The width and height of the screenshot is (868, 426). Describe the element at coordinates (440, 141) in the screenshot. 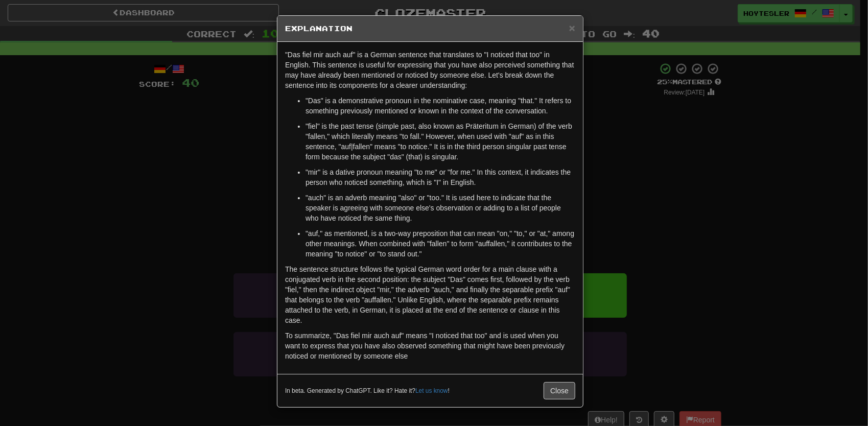

I see `p: "fiel" is the past tense (simple past, also known as Präteritum in German) of the verb "fallen," ...` at that location.